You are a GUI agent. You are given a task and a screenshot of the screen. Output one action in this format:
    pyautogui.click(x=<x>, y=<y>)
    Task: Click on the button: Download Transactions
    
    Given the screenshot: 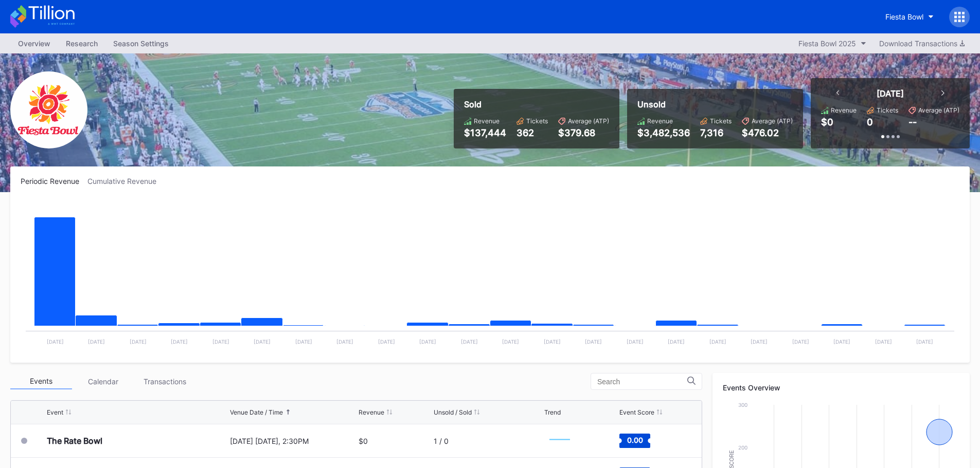 What is the action you would take?
    pyautogui.click(x=922, y=43)
    